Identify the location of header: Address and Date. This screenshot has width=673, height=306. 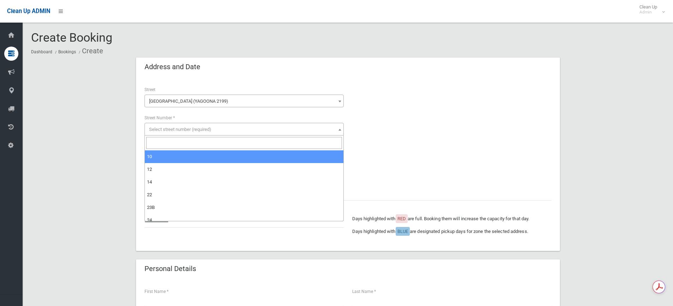
(172, 67).